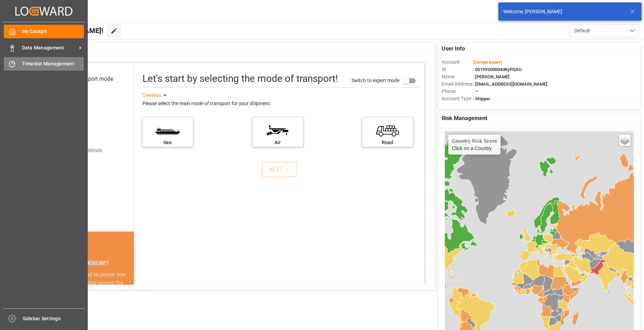 The width and height of the screenshot is (644, 330). What do you see at coordinates (464, 119) in the screenshot?
I see `span: Risk Management` at bounding box center [464, 119].